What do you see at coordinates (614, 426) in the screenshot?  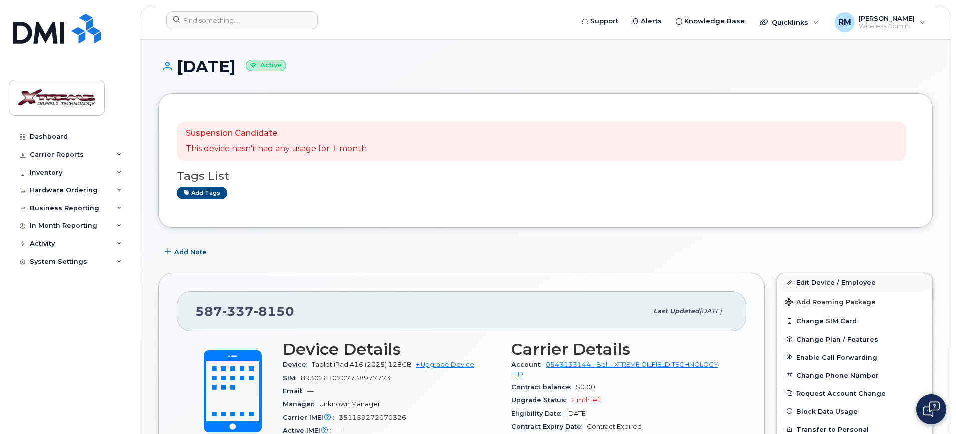 I see `span: Contract Expired` at bounding box center [614, 426].